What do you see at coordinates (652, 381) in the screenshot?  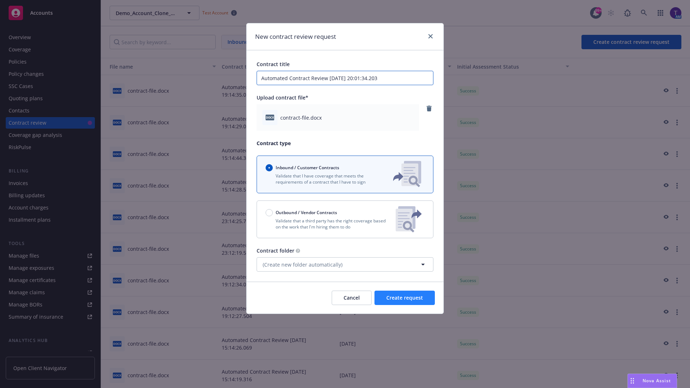 I see `button: Nova Assist` at bounding box center [652, 381].